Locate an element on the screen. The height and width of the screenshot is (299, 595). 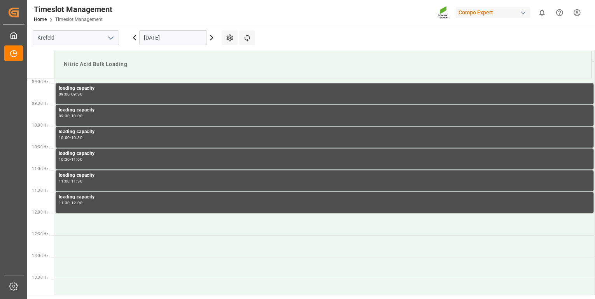
span: 11:00 Hr is located at coordinates (40, 169).